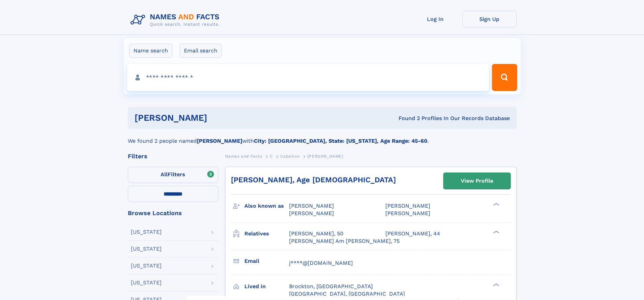 This screenshot has height=300, width=644. I want to click on label: Filters, so click(173, 175).